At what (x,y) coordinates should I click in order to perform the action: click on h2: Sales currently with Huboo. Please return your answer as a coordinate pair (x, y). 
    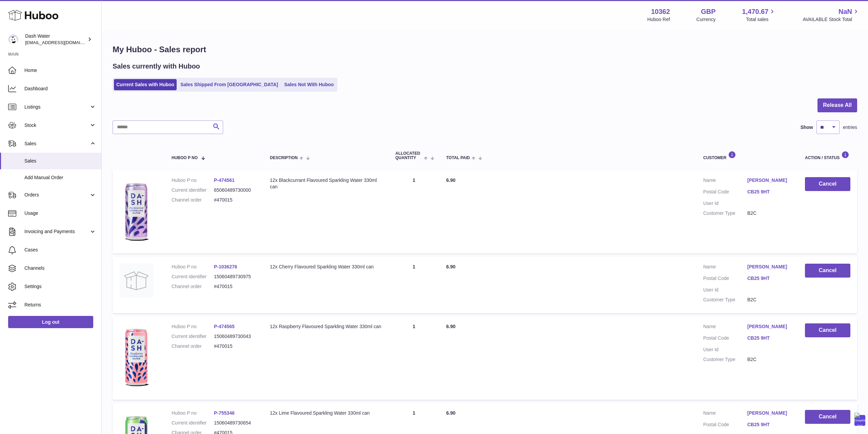
    Looking at the image, I should click on (156, 67).